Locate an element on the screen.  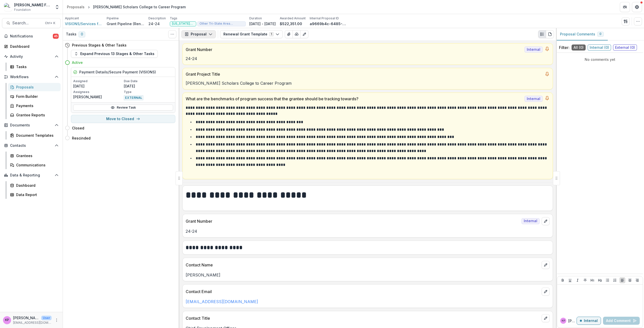
button: Open Workflows is located at coordinates (31, 77).